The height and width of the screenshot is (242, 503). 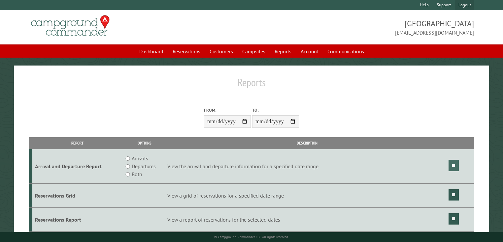 What do you see at coordinates (70, 26) in the screenshot?
I see `img: Campground Commander` at bounding box center [70, 26].